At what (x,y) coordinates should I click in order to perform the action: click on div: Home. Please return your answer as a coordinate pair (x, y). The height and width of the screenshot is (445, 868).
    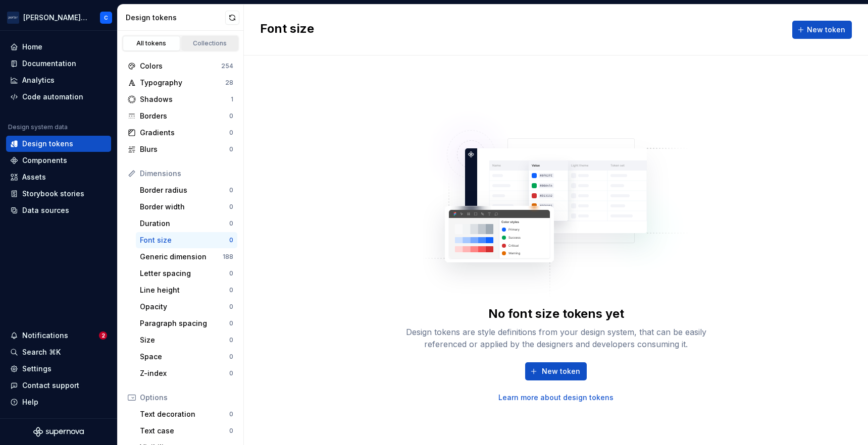
    Looking at the image, I should click on (33, 47).